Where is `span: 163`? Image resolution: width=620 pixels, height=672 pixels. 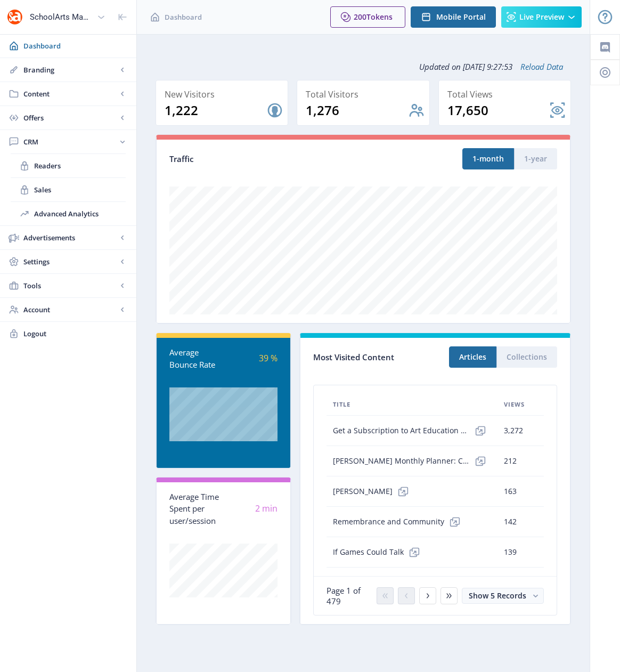
span: 163 is located at coordinates (510, 491).